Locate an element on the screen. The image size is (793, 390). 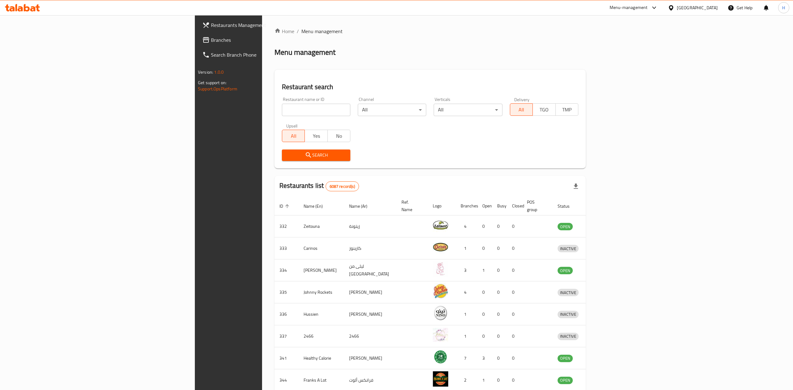
span: Get support on: is located at coordinates (212, 83).